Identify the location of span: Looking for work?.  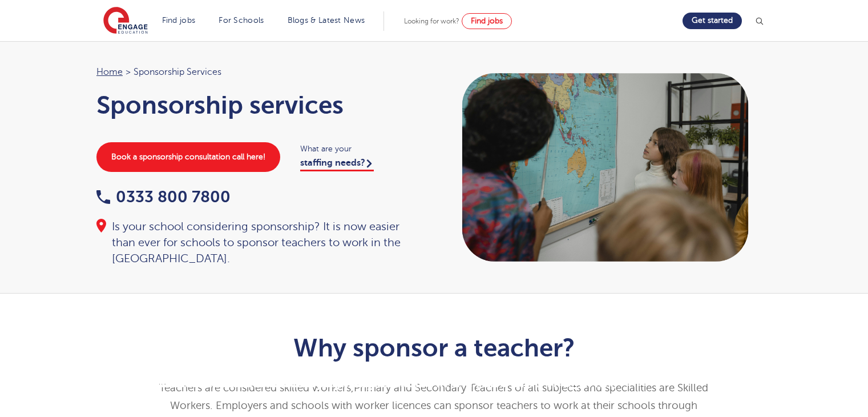
(432, 21).